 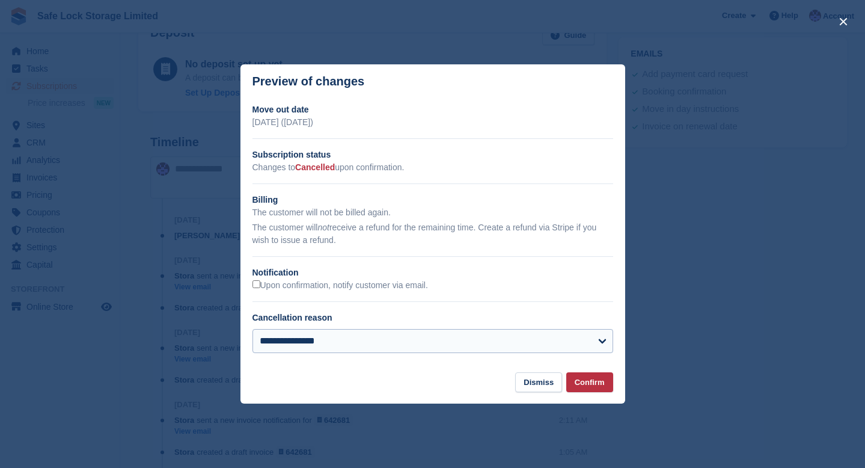 What do you see at coordinates (256, 284) in the screenshot?
I see `input: Upon confirmation, notify customer via email.` at bounding box center [256, 284].